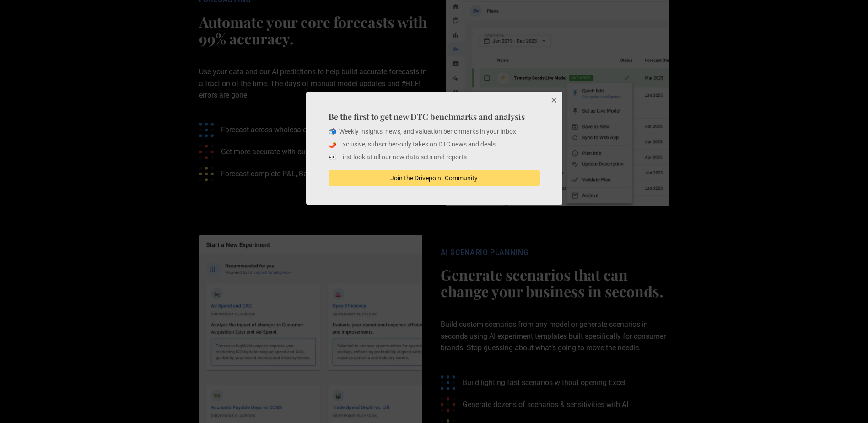 This screenshot has width=868, height=423. I want to click on button: Join the Drivepoint Community, so click(434, 178).